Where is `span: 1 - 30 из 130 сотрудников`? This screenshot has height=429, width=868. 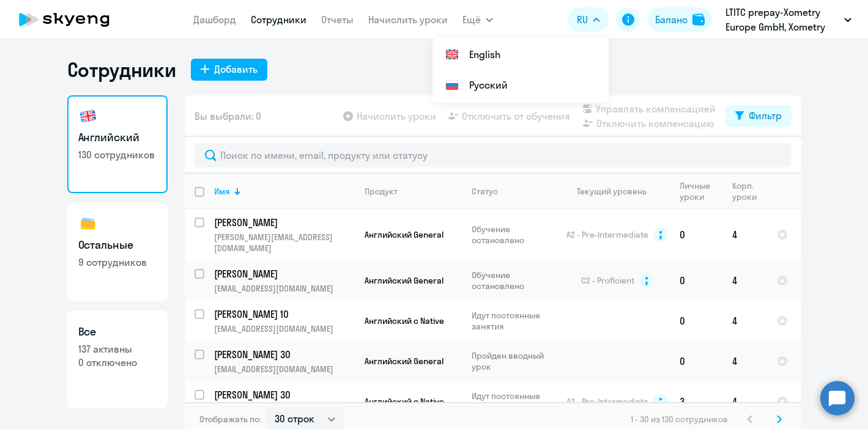 span: 1 - 30 из 130 сотрудников is located at coordinates (679, 420).